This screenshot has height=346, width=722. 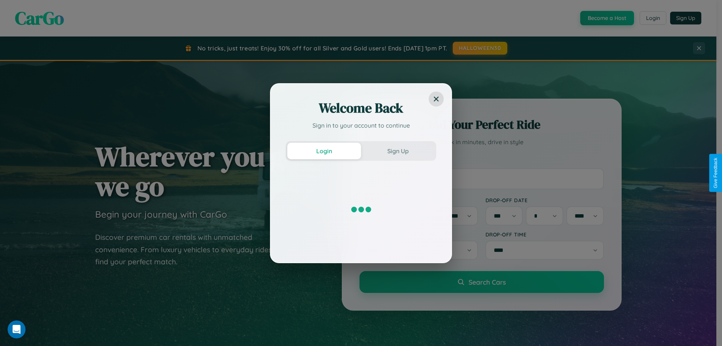 I want to click on p: Sign in to your account to continue, so click(x=361, y=125).